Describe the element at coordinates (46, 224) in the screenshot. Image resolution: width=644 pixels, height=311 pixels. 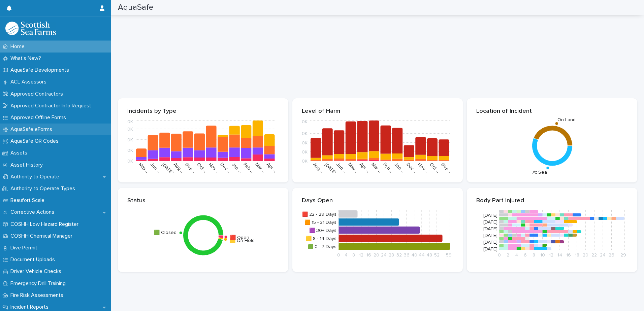
I see `p: COSHH Low Hazard Register` at that location.